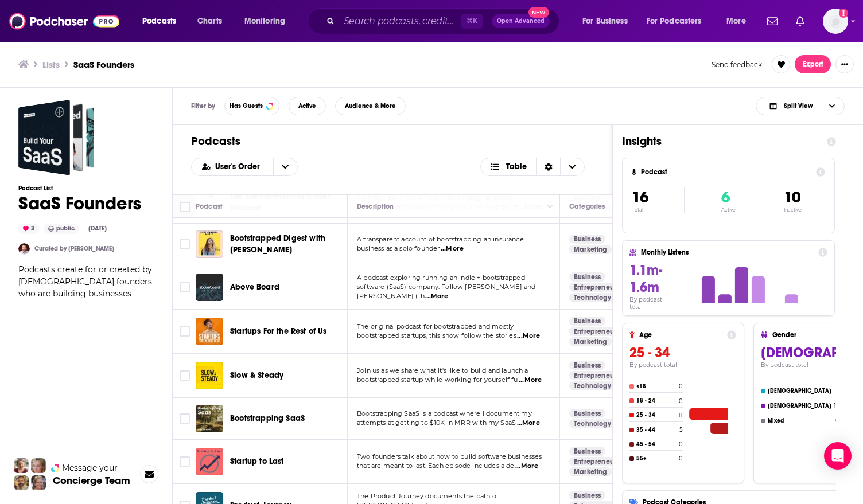  I want to click on div: Open Intercom Messenger, so click(838, 456).